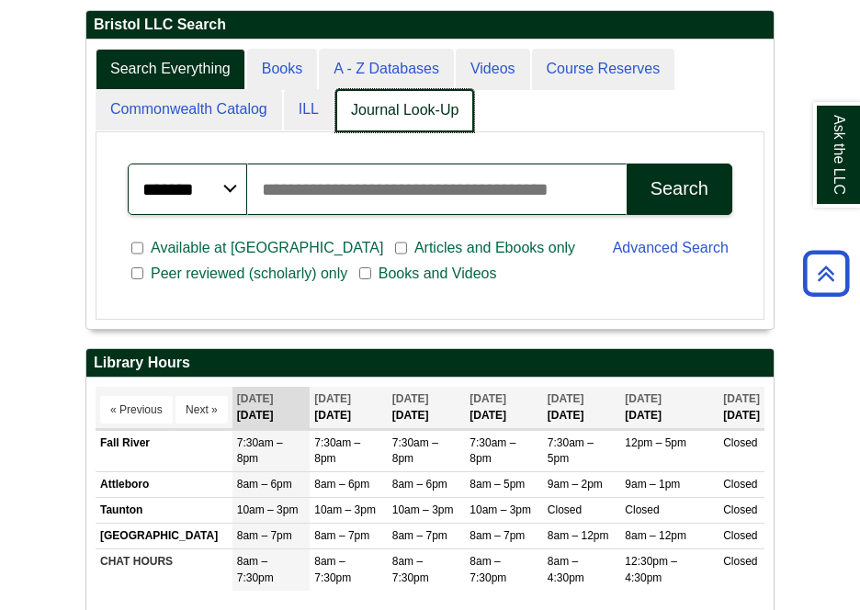 Image resolution: width=860 pixels, height=610 pixels. Describe the element at coordinates (430, 363) in the screenshot. I see `h2: Library Hours` at that location.